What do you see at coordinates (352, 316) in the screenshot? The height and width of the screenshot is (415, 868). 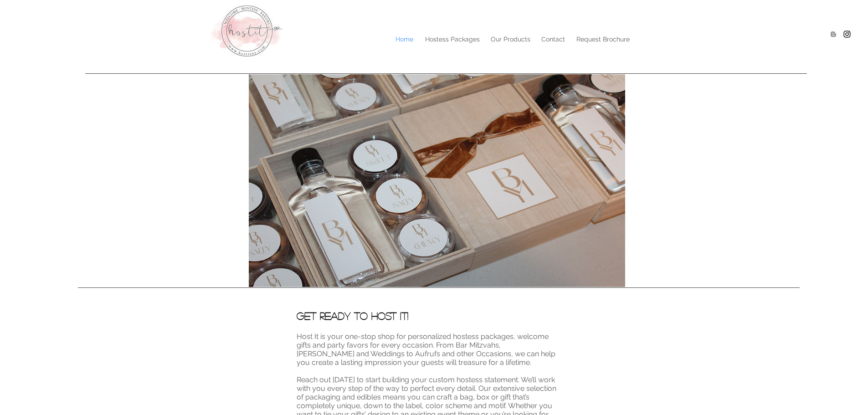 I see `span: Get Ready to Host It!` at bounding box center [352, 316].